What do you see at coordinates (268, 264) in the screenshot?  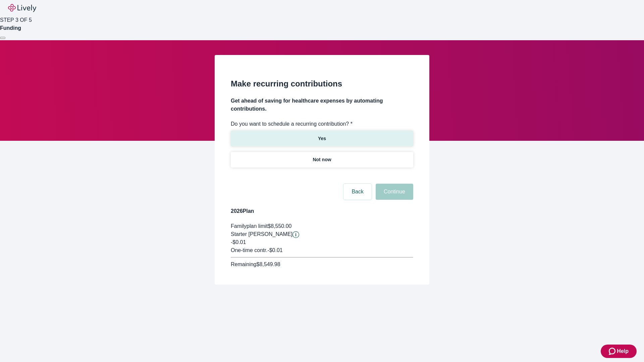 I see `span: $8,549.98` at bounding box center [268, 264].